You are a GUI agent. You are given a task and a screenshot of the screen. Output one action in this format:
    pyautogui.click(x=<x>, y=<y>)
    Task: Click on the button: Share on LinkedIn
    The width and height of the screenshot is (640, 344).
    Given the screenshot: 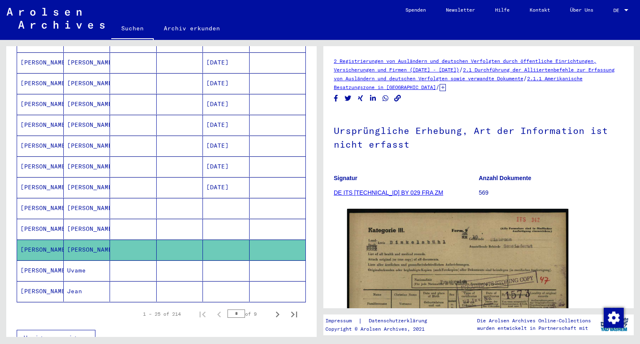 What is the action you would take?
    pyautogui.click(x=373, y=98)
    